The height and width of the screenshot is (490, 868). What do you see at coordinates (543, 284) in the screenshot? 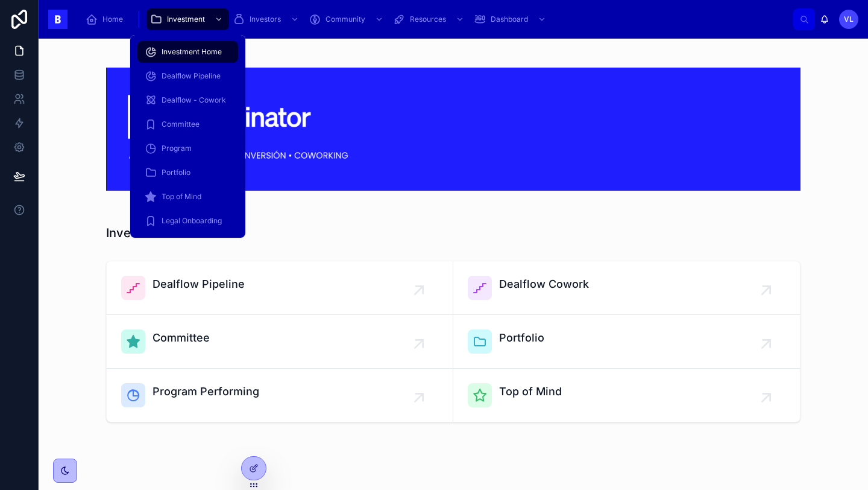
I see `span: Dealflow Cowork` at bounding box center [543, 284].